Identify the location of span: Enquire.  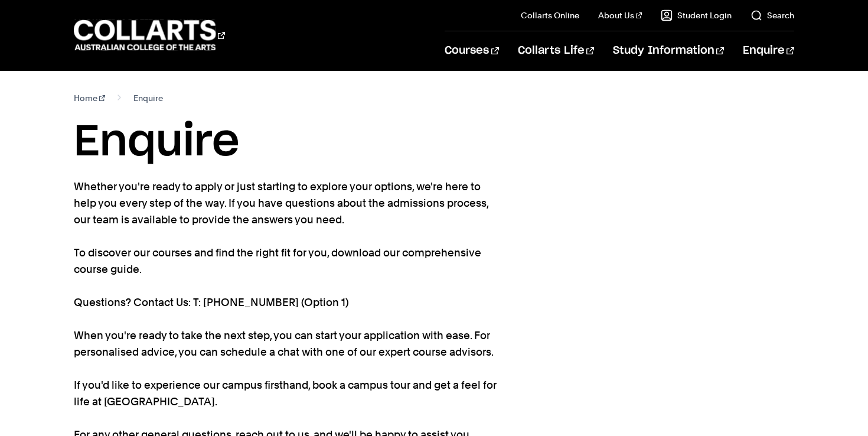
(148, 98).